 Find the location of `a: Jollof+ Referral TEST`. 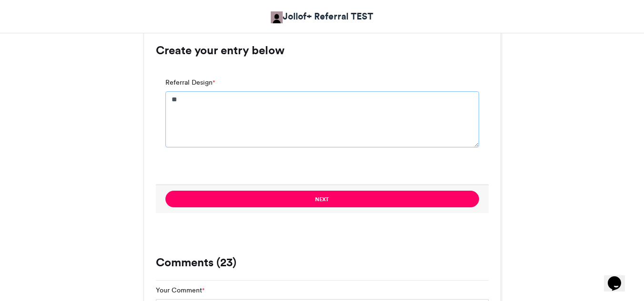

a: Jollof+ Referral TEST is located at coordinates (322, 16).